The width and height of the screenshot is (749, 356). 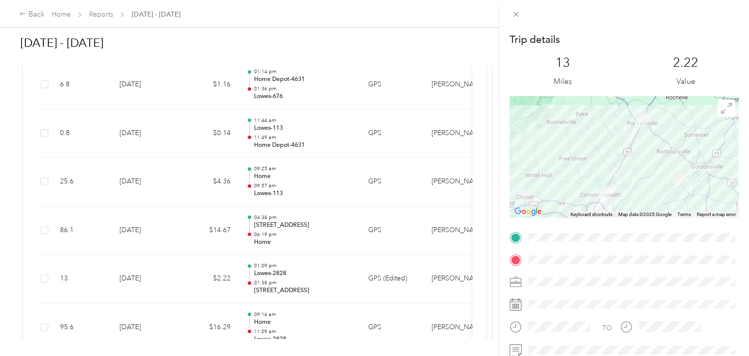 I want to click on button: Keyboard shortcuts, so click(x=592, y=215).